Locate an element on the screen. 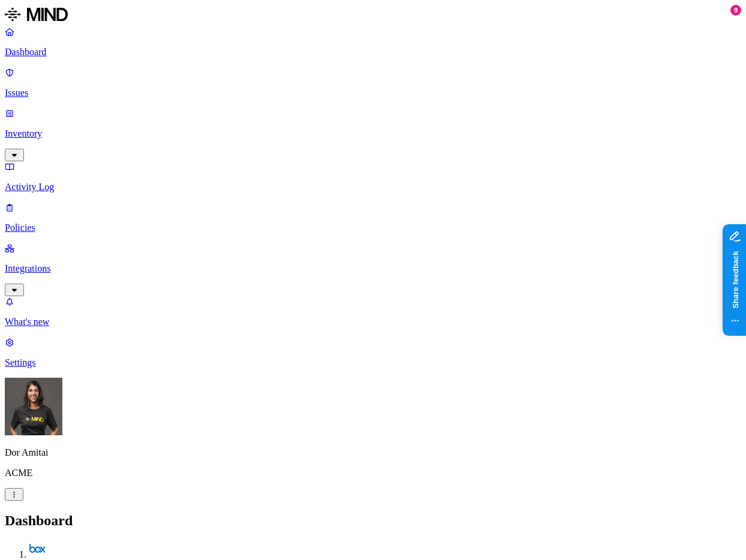 Image resolution: width=746 pixels, height=560 pixels. a: Integrations is located at coordinates (373, 268).